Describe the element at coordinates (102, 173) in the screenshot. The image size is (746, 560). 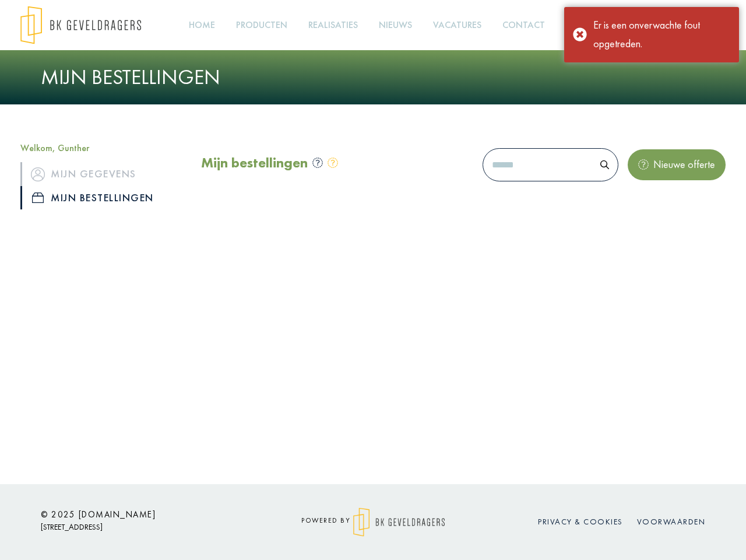
I see `a: iconMijn gegevens` at that location.